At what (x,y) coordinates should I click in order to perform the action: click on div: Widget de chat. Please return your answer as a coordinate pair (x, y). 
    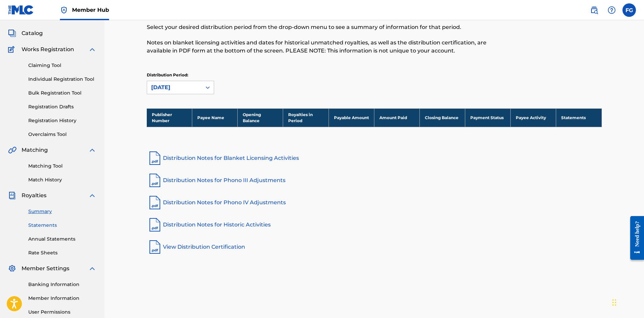
    Looking at the image, I should click on (627, 302).